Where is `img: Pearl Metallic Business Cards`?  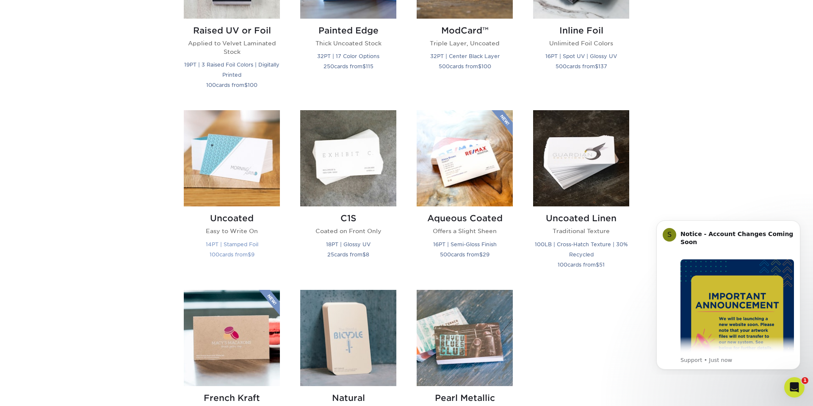 img: Pearl Metallic Business Cards is located at coordinates (465, 338).